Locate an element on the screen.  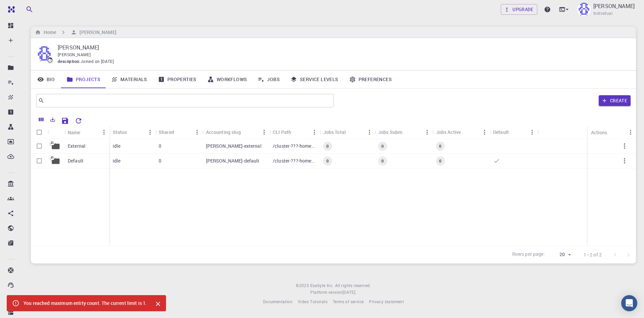
h6: Home is located at coordinates (48, 32).